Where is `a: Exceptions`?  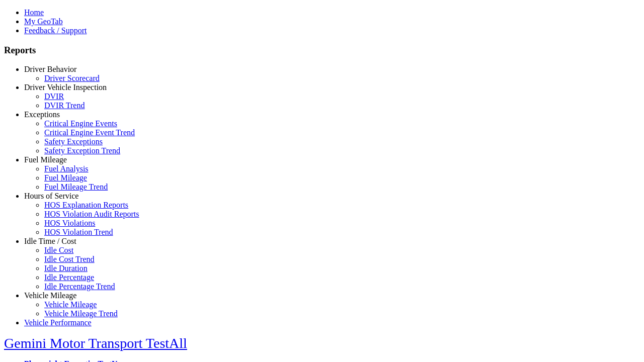
a: Exceptions is located at coordinates (42, 114).